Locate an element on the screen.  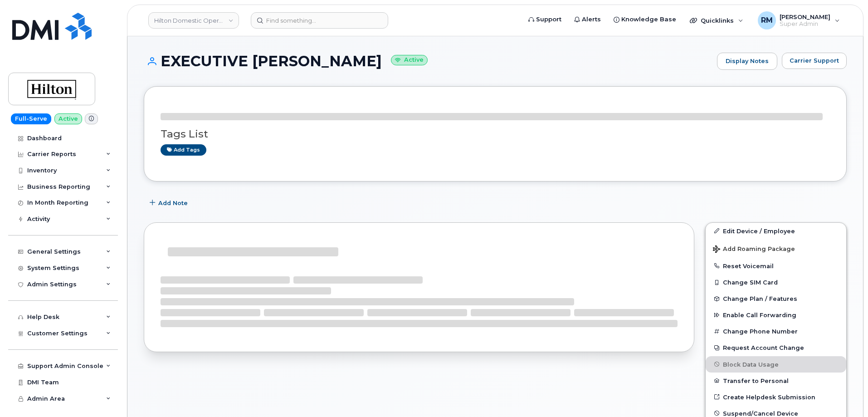
button: Request Account Change is located at coordinates (776, 348).